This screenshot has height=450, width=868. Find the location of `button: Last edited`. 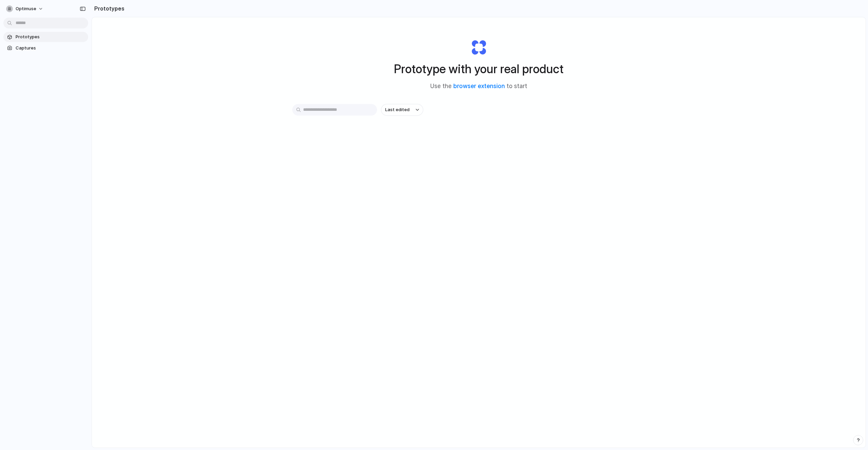

button: Last edited is located at coordinates (402, 109).